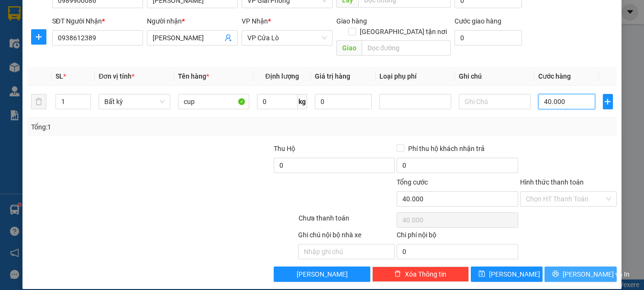 This screenshot has width=644, height=290. What do you see at coordinates (193, 21) in the screenshot?
I see `div: Người nhận` at bounding box center [193, 21].